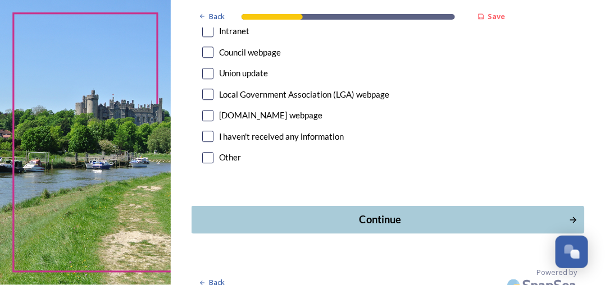 This screenshot has width=605, height=285. Describe the element at coordinates (572, 252) in the screenshot. I see `button: Open Chat` at that location.